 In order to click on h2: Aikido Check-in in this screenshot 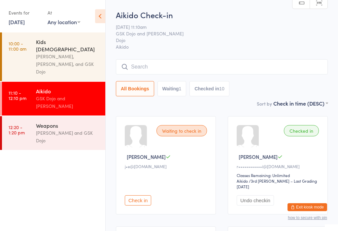, I will do `click(222, 15)`.